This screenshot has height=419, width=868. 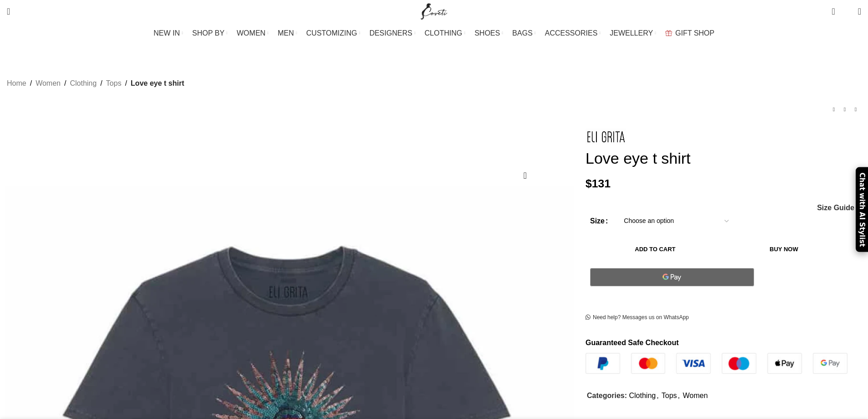 What do you see at coordinates (253, 33) in the screenshot?
I see `a: WOMEN` at bounding box center [253, 33].